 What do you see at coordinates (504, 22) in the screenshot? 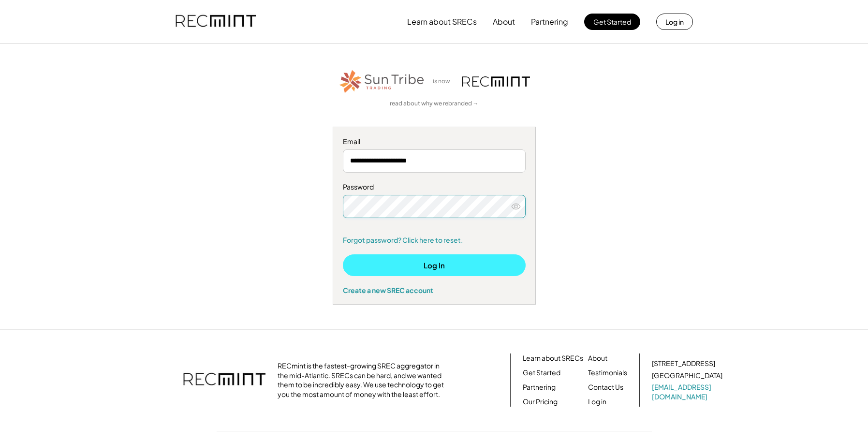
I see `button: About` at bounding box center [504, 22].